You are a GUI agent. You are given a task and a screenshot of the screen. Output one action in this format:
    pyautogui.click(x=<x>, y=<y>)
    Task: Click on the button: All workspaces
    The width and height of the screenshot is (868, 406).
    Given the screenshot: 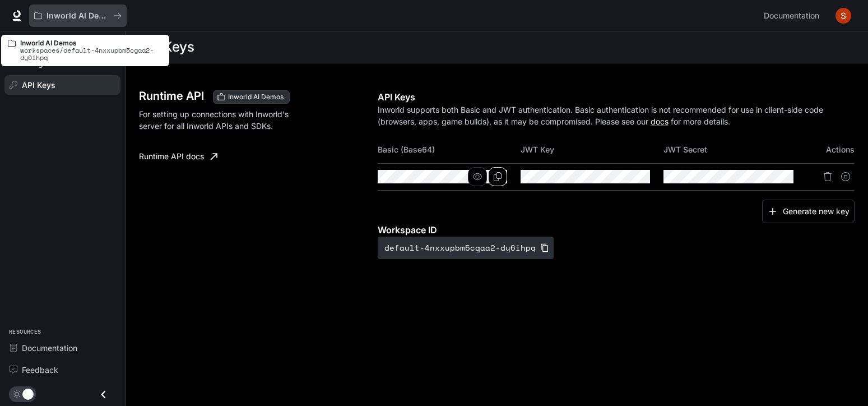 What is the action you would take?
    pyautogui.click(x=78, y=15)
    